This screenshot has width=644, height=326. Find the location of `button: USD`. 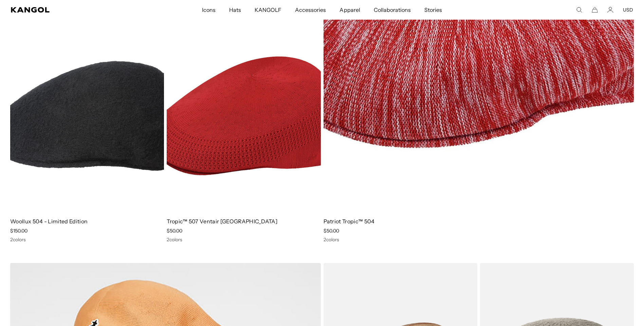

button: USD is located at coordinates (628, 10).